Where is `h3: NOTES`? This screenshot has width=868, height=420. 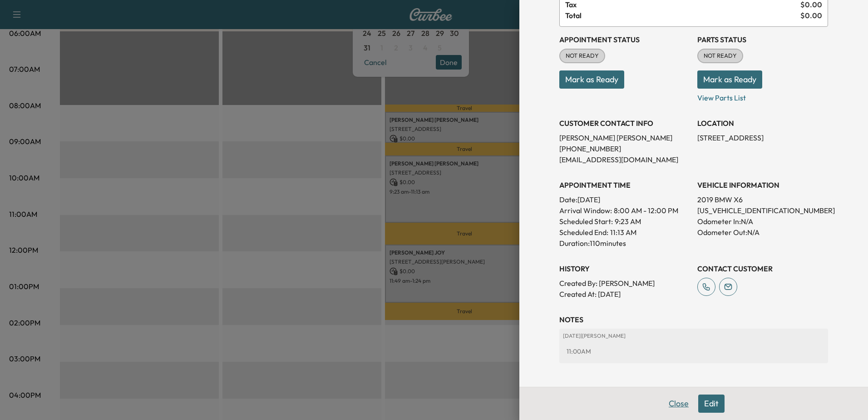 h3: NOTES is located at coordinates (694, 320).